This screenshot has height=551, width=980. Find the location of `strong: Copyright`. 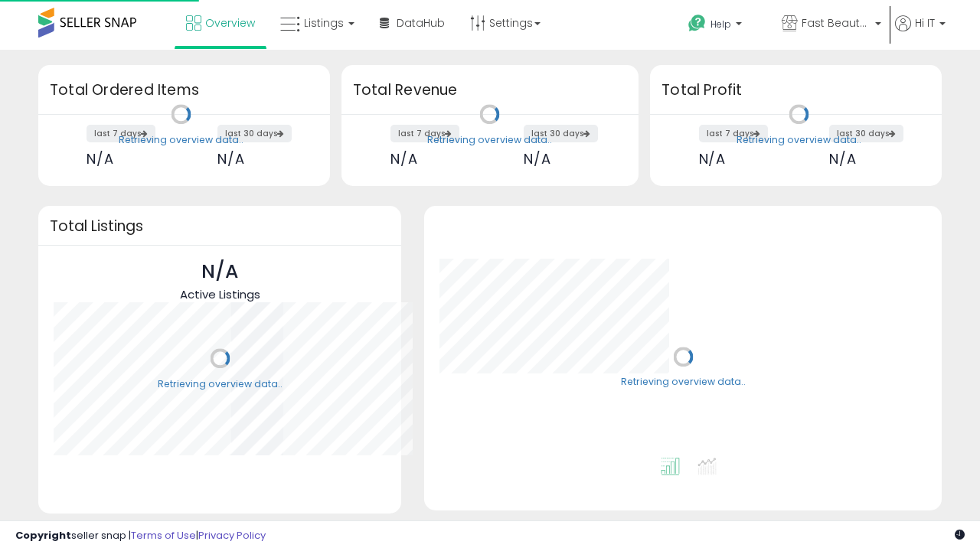

strong: Copyright is located at coordinates (43, 535).